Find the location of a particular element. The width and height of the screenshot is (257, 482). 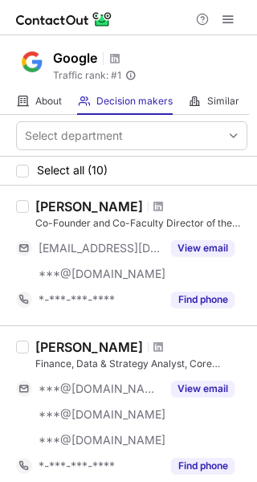

span: Traffic rank: # 1 is located at coordinates (87, 76).